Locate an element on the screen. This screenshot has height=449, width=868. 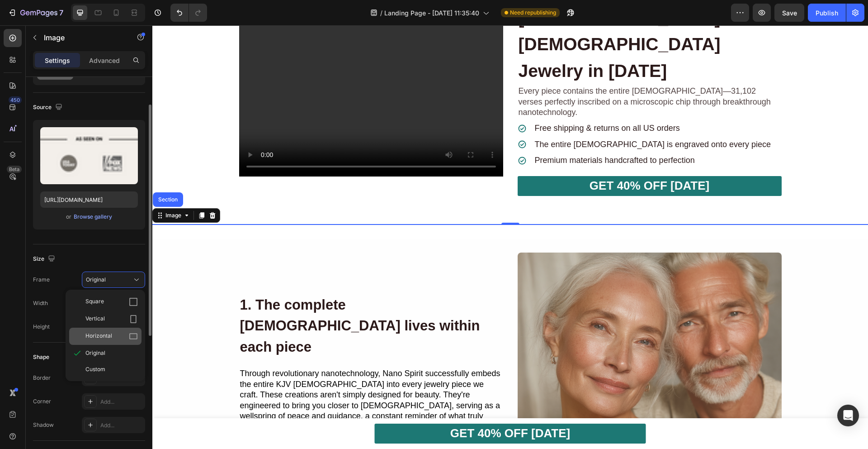
div: Section is located at coordinates (15, 174).